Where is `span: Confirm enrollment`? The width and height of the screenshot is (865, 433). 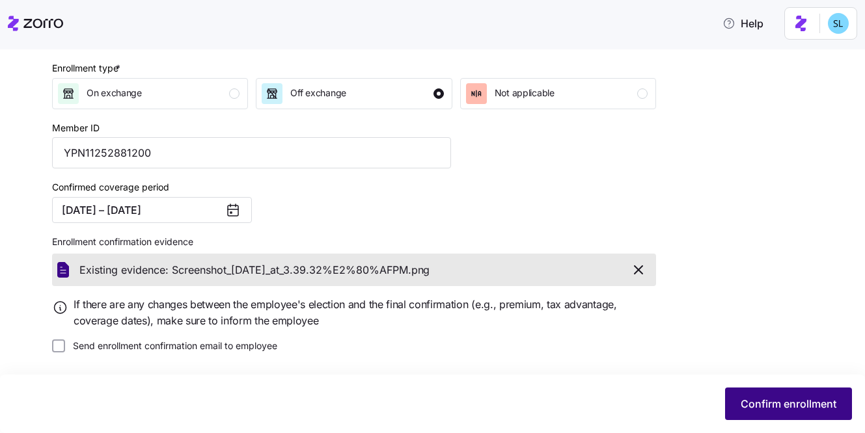
span: Confirm enrollment is located at coordinates (788, 404).